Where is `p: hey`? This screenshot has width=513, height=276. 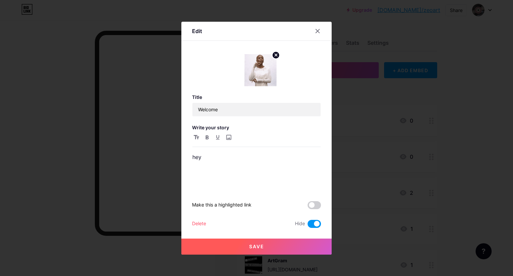 p: hey is located at coordinates (257, 157).